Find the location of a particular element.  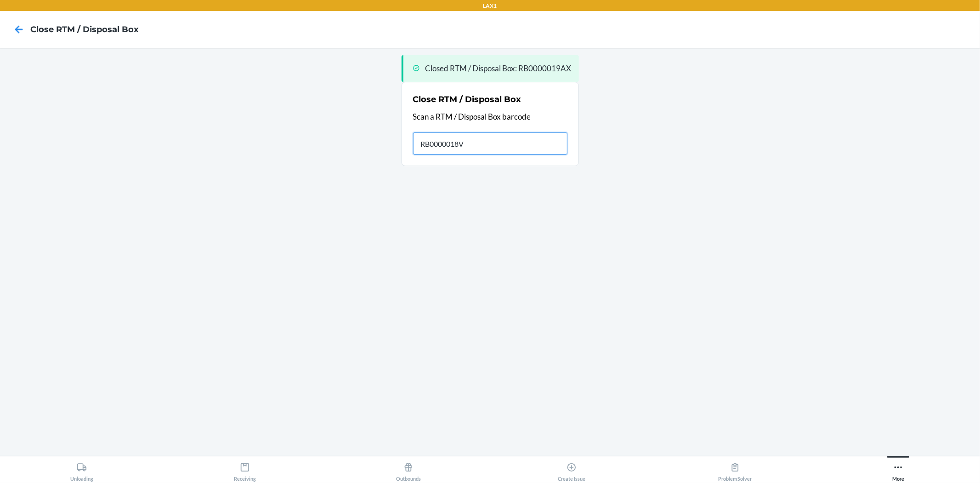

h2: Close RTM / Disposal Box is located at coordinates (467, 99).